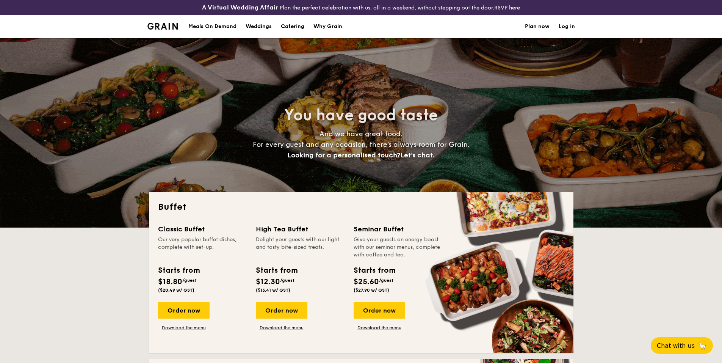 Image resolution: width=722 pixels, height=363 pixels. What do you see at coordinates (566, 27) in the screenshot?
I see `a: Log in` at bounding box center [566, 27].